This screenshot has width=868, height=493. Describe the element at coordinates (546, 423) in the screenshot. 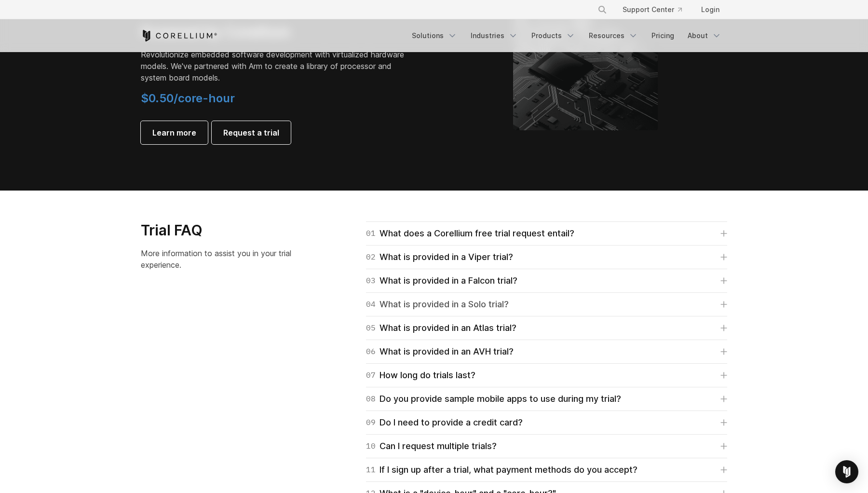

I see `a: 09Do I need to provide a credit card?` at that location.